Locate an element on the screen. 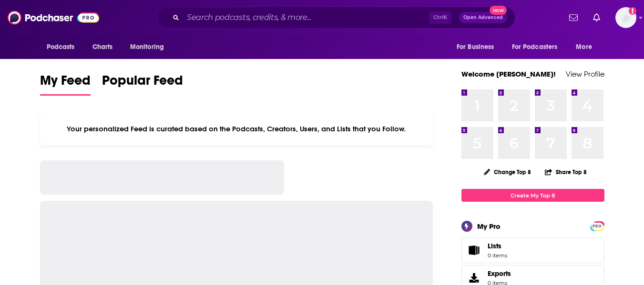  button: Share Top 8 is located at coordinates (566, 172).